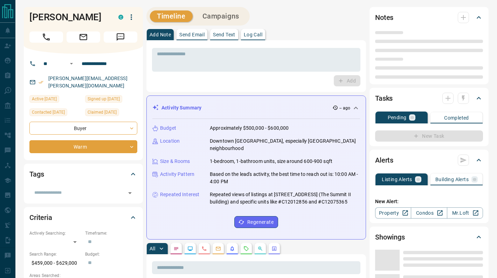 The image size is (497, 278). What do you see at coordinates (176, 249) in the screenshot?
I see `svg: Notes` at bounding box center [176, 249].